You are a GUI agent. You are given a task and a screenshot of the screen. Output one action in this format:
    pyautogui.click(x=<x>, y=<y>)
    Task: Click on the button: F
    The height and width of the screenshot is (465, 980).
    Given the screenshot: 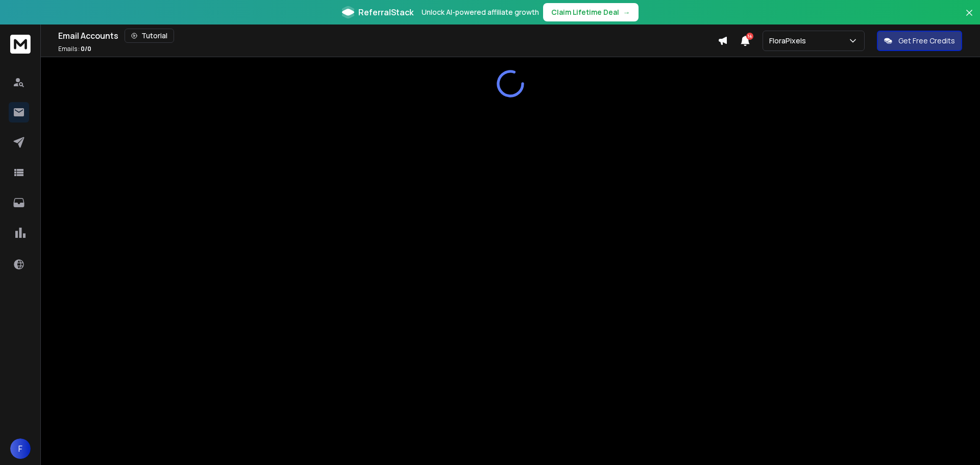 What is the action you would take?
    pyautogui.click(x=21, y=449)
    